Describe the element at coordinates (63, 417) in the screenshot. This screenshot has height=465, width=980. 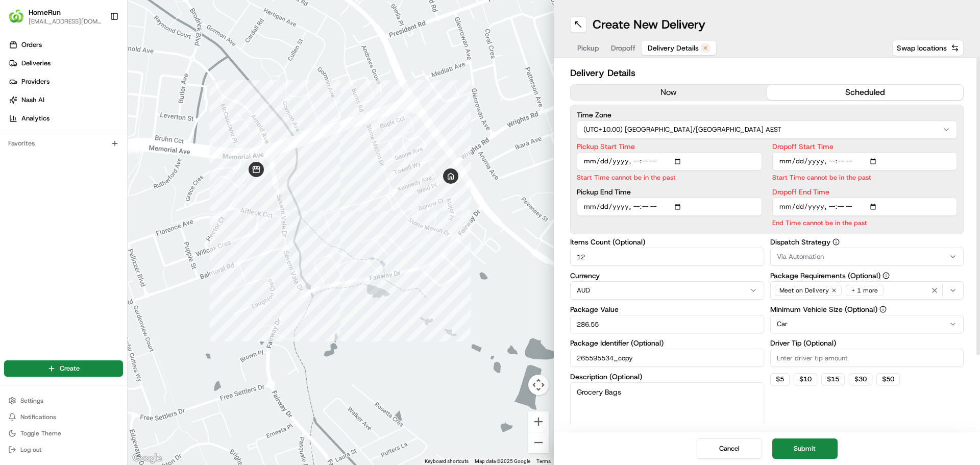
I see `button: Notifications` at that location.